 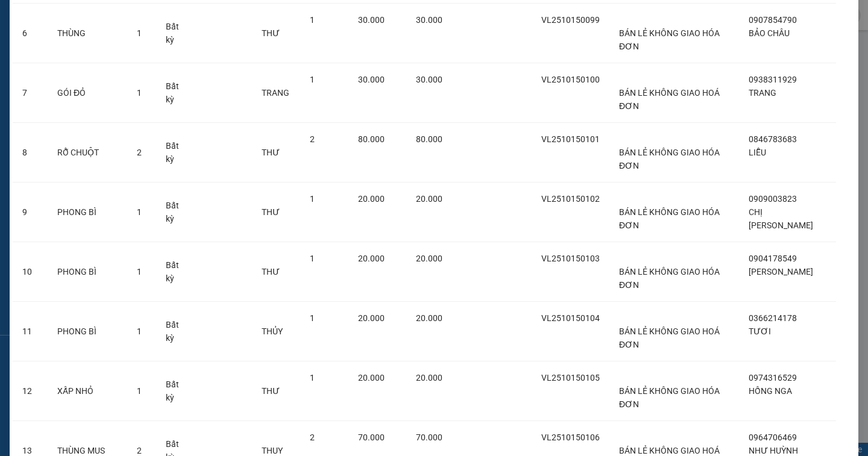 I want to click on span: VL2510150100, so click(x=570, y=80).